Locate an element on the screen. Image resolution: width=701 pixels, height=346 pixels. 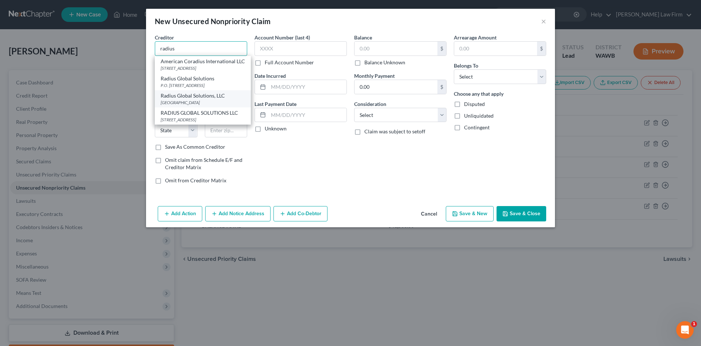
label: Save As Common Creditor is located at coordinates (195, 147).